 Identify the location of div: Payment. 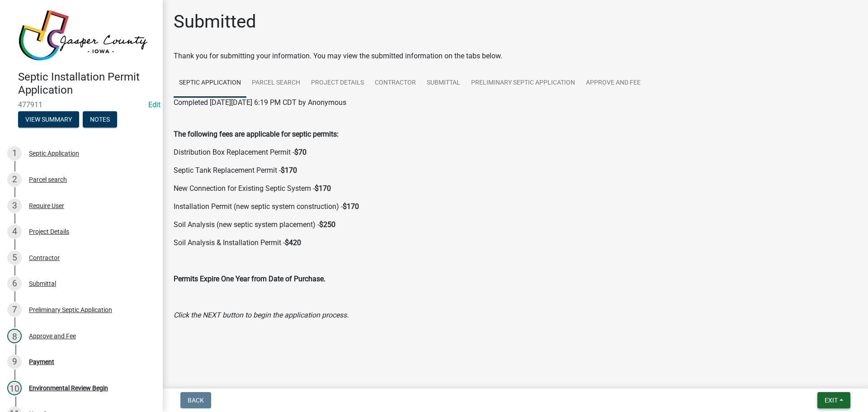
(41, 362).